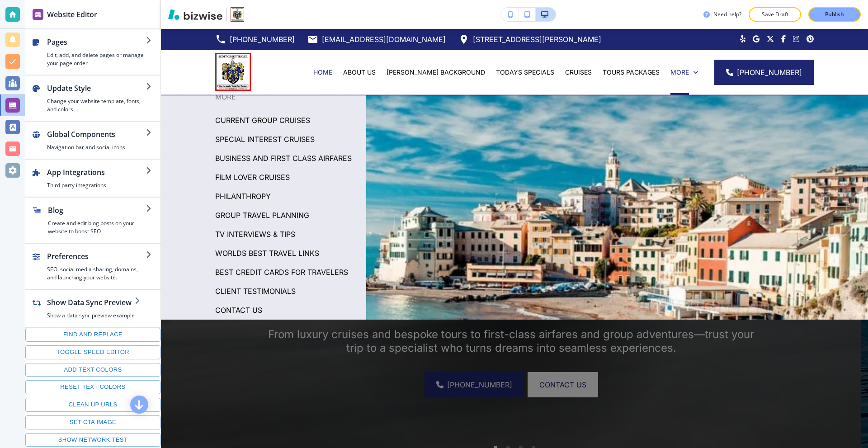 The image size is (868, 448). Describe the element at coordinates (282, 272) in the screenshot. I see `p: BEST CREDIT CARDS FOR TRAVELERS` at that location.